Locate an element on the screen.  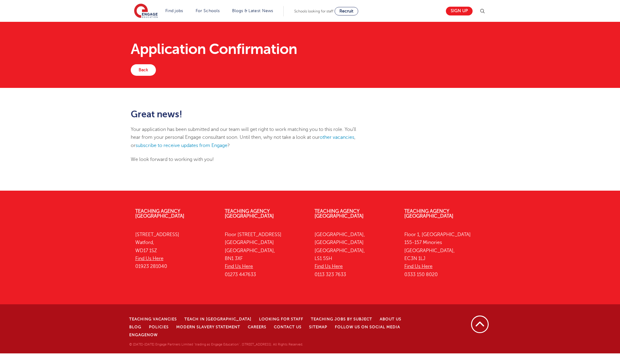
a: Find jobs is located at coordinates (174, 11).